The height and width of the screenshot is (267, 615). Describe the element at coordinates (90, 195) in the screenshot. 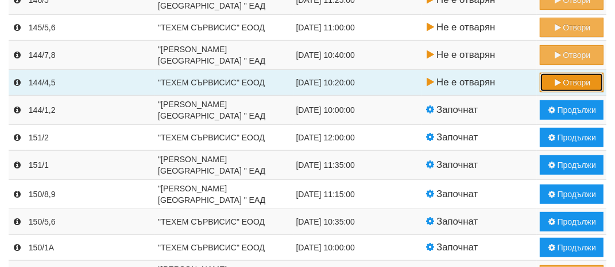

I see `td: 150/8,9` at that location.